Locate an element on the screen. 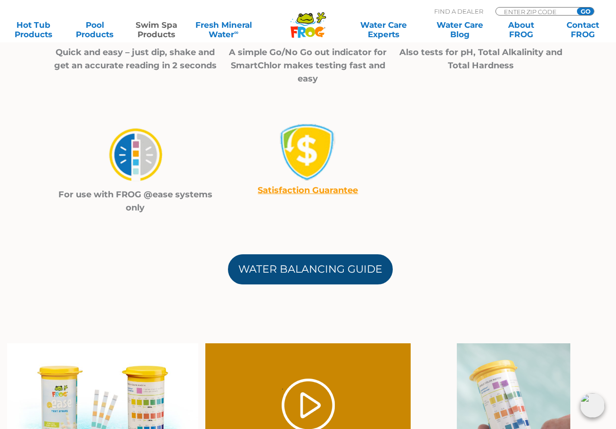 This screenshot has height=429, width=616. p: Find A Dealer is located at coordinates (458, 11).